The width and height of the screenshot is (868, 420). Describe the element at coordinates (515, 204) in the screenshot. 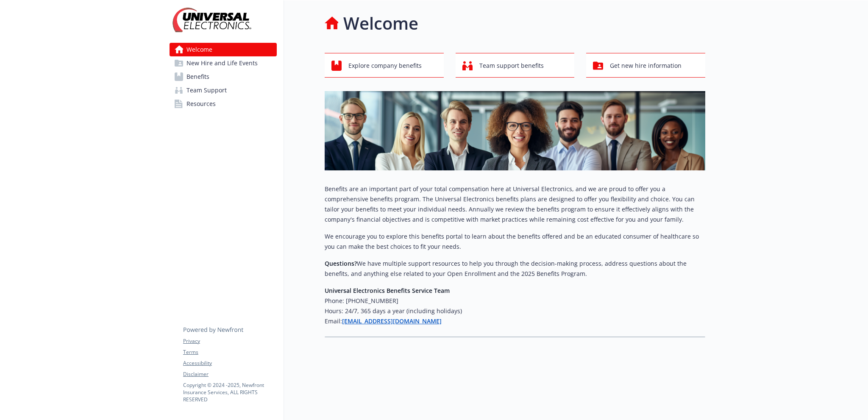

I see `p: Benefits are an important part of your total compensation here at Universal Electronics, and we a...` at that location.